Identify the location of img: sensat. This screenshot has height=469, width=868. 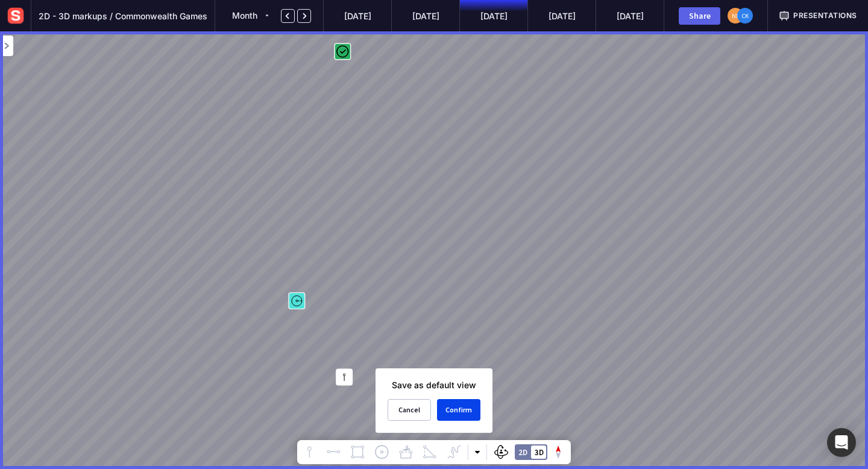
(15, 15).